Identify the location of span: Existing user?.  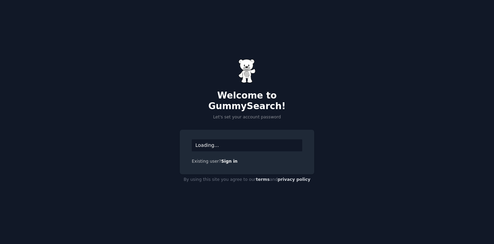
(206, 161).